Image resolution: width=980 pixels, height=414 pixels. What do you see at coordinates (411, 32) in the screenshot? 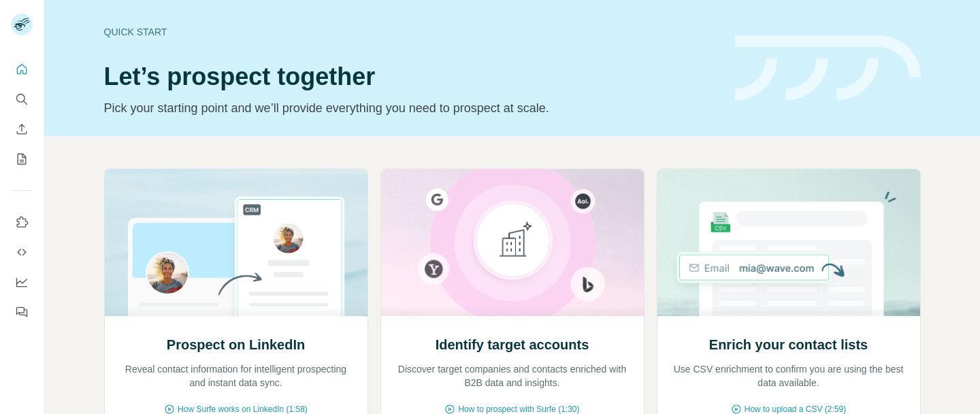
I see `div: Quick start` at bounding box center [411, 32].